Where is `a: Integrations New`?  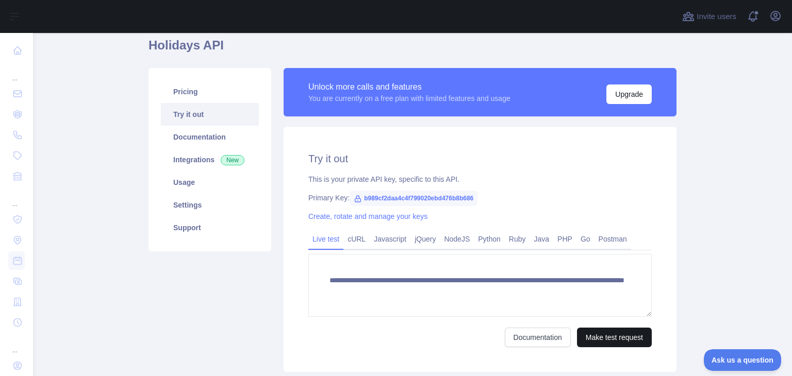 a: Integrations New is located at coordinates (210, 160).